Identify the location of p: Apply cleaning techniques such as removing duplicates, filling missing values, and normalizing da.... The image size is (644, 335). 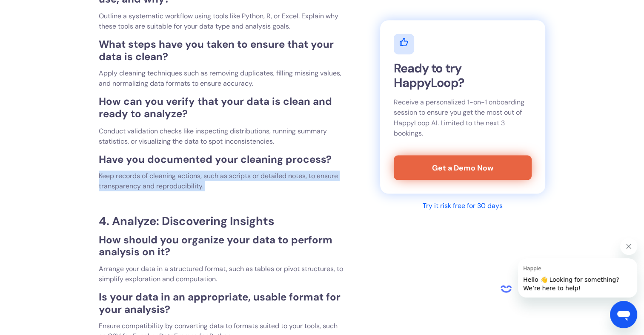
(222, 78).